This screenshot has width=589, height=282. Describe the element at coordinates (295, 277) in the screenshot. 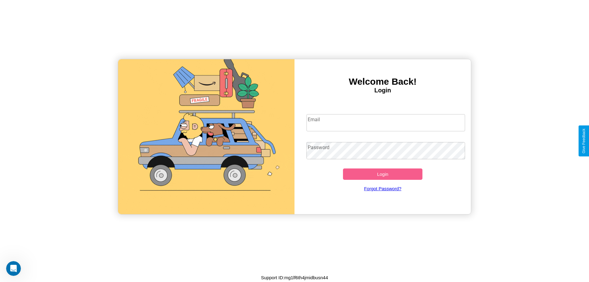

I see `p: Support ID: mg1lf6th4jmidbusn44` at that location.